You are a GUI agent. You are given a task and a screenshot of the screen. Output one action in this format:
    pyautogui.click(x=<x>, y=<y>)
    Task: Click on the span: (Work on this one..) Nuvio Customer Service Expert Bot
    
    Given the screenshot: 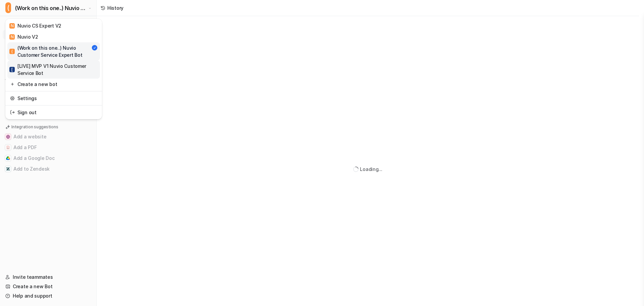 What is the action you would take?
    pyautogui.click(x=51, y=8)
    